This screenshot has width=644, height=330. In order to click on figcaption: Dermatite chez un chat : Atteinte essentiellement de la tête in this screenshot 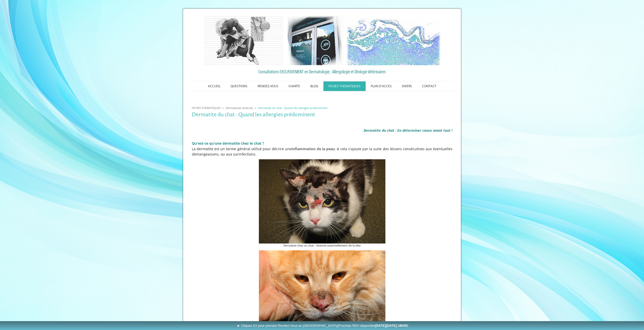, I will do `click(322, 246)`.